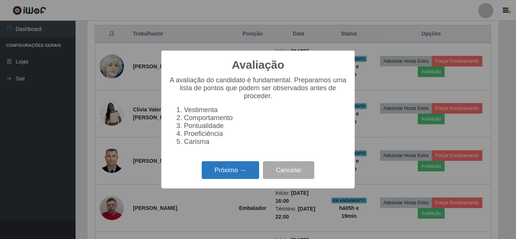 Image resolution: width=516 pixels, height=239 pixels. I want to click on li: Pontualidade, so click(266, 126).